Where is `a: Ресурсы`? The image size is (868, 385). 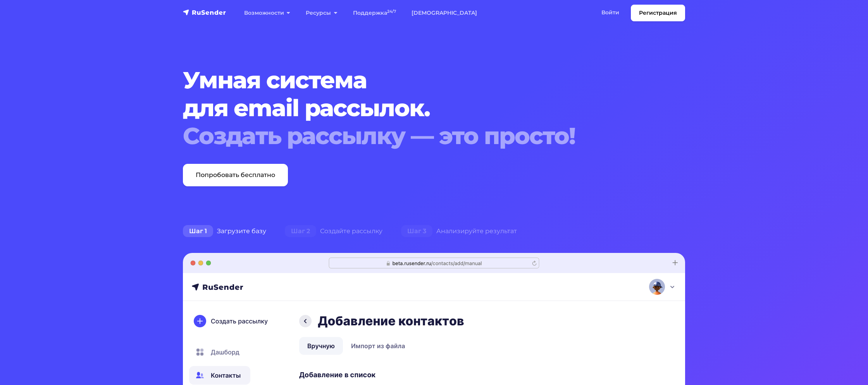
a: Ресурсы is located at coordinates (321, 13).